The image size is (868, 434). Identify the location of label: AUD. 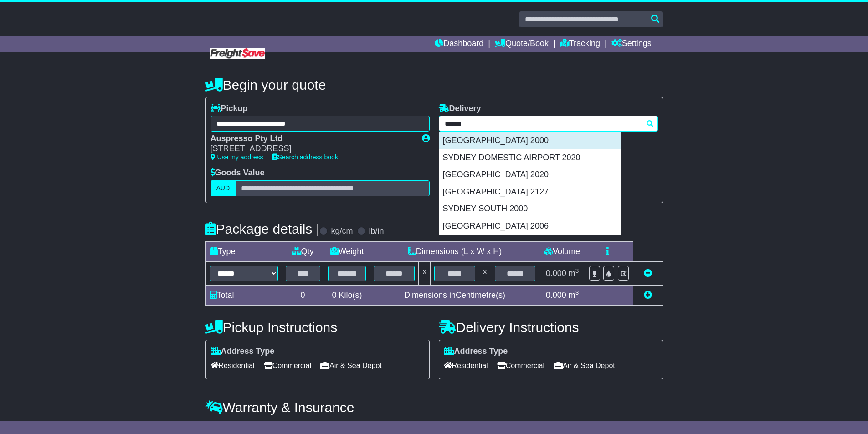
(223, 188).